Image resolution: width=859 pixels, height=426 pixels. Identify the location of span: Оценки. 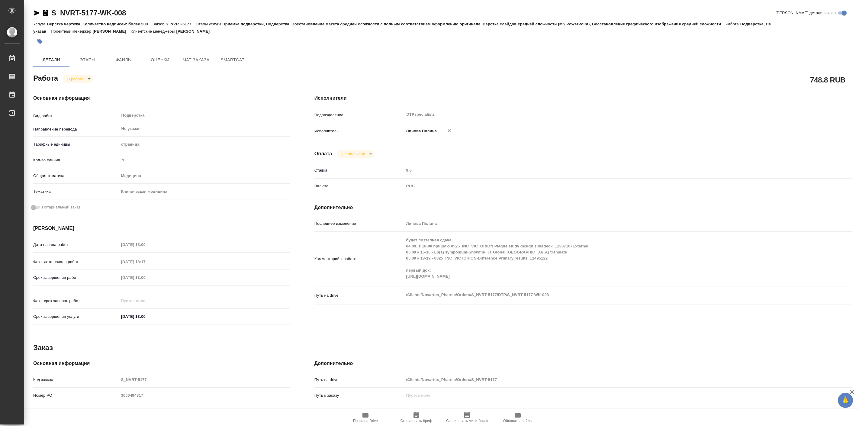
(160, 60).